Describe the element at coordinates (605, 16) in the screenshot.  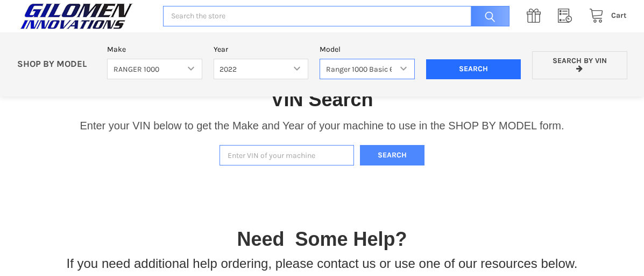
I see `a: Cart` at that location.